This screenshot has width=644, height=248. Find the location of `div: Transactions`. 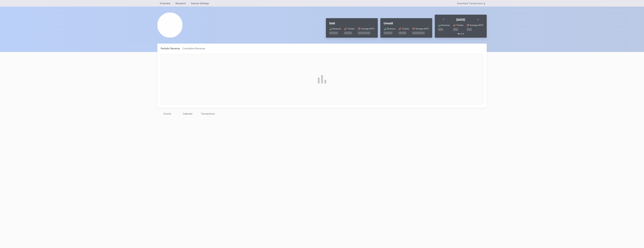

div: Transactions is located at coordinates (208, 114).